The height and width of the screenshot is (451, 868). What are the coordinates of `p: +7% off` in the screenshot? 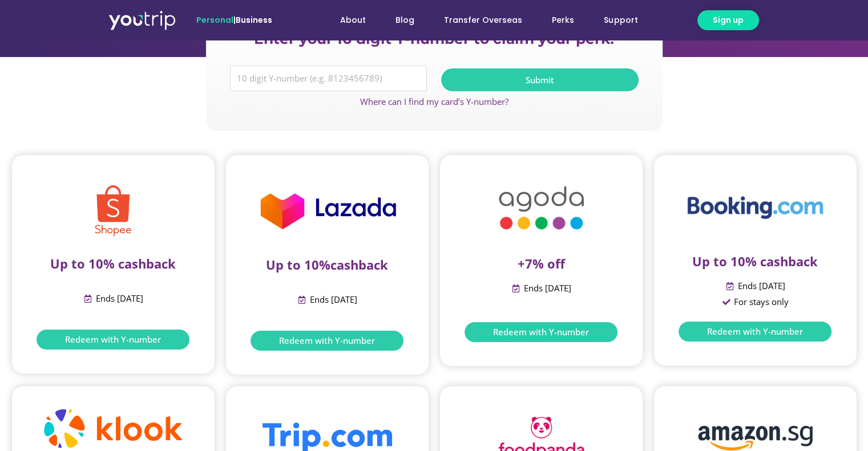 It's located at (541, 263).